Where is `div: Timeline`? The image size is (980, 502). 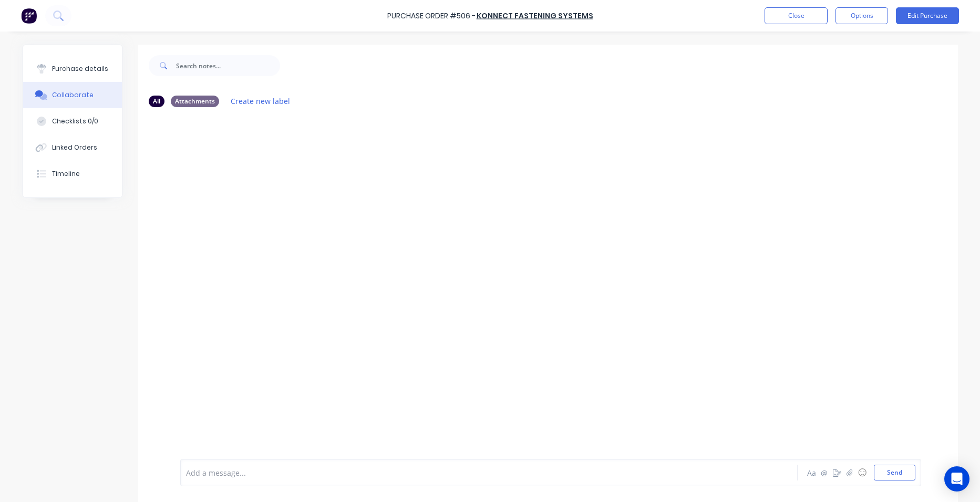 div: Timeline is located at coordinates (65, 174).